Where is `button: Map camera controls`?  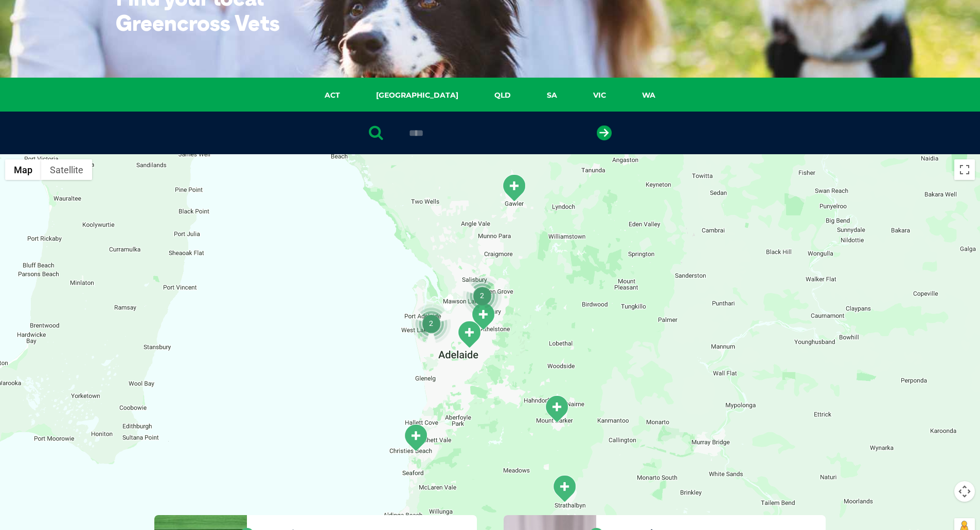 button: Map camera controls is located at coordinates (964, 491).